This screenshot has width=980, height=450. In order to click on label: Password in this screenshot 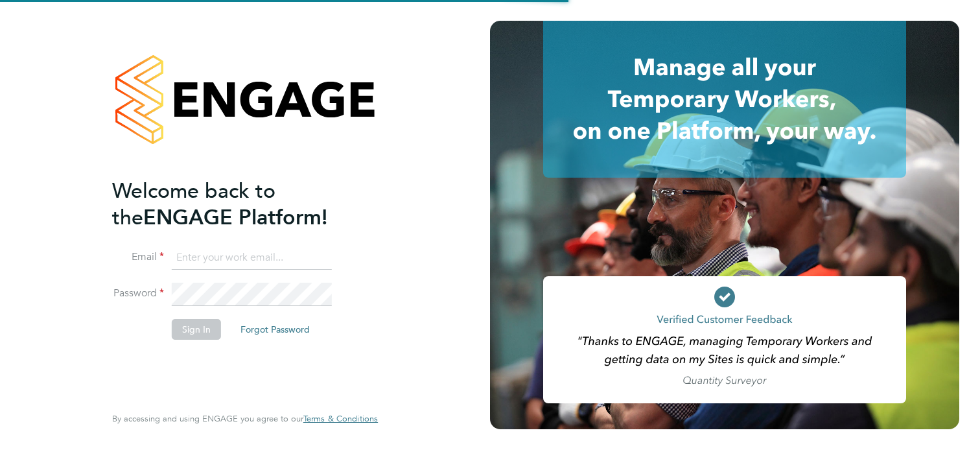, I will do `click(138, 293)`.